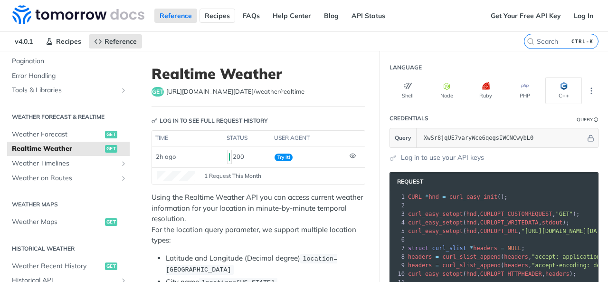 The width and height of the screenshot is (608, 282). What do you see at coordinates (525, 90) in the screenshot?
I see `button: PHP` at bounding box center [525, 90].